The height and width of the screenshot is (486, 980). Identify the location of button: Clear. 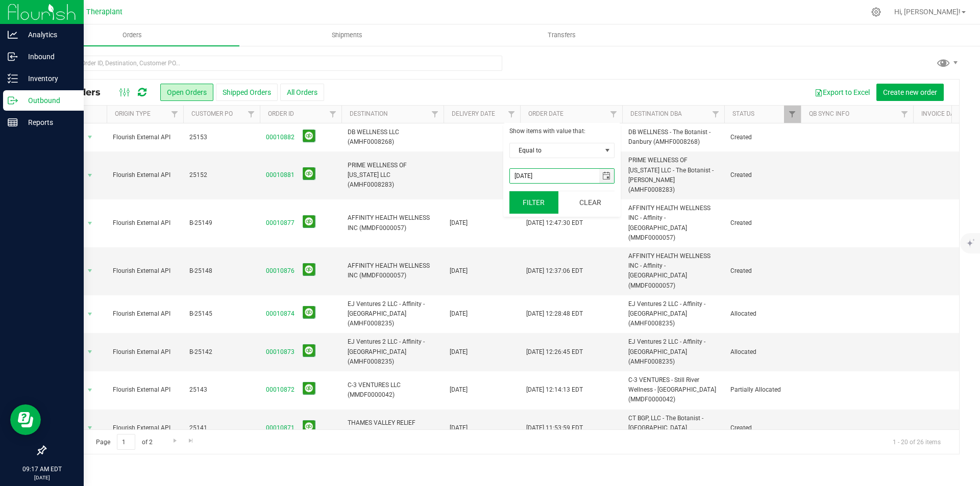
(590, 203).